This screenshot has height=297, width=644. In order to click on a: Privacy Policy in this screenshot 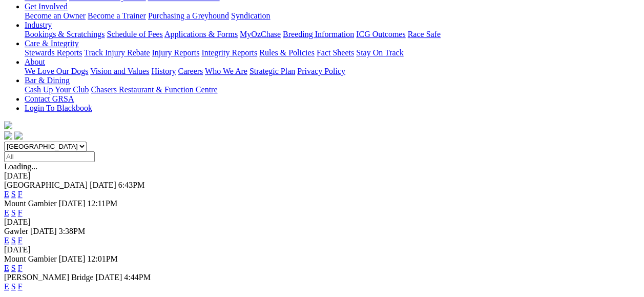, I will do `click(321, 71)`.